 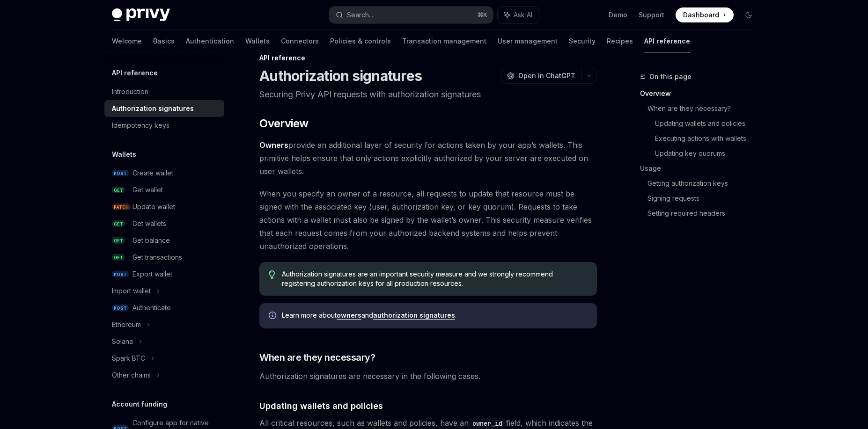 What do you see at coordinates (164, 308) in the screenshot?
I see `a: POSTAuthenticate` at bounding box center [164, 308].